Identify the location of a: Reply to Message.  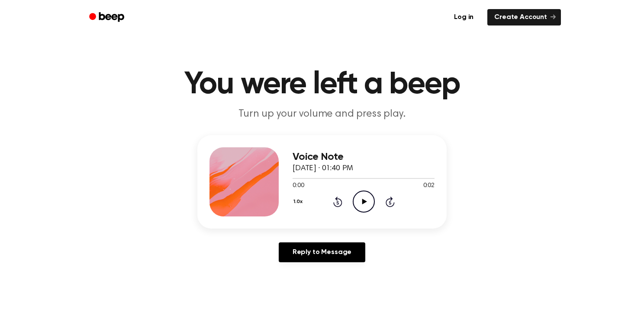
(322, 253).